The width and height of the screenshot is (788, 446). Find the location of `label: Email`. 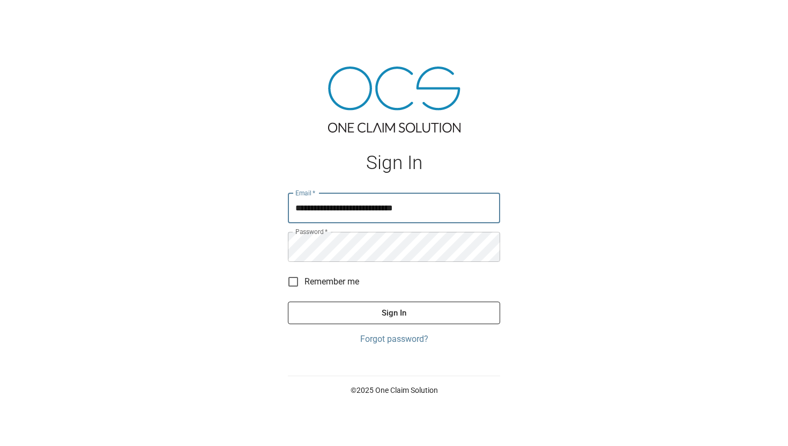

label: Email is located at coordinates (306, 192).